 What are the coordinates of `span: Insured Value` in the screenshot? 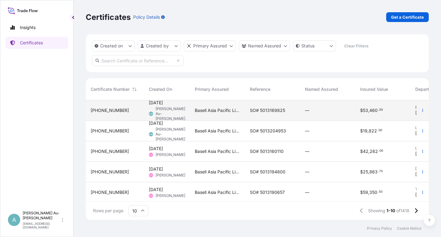 It's located at (374, 89).